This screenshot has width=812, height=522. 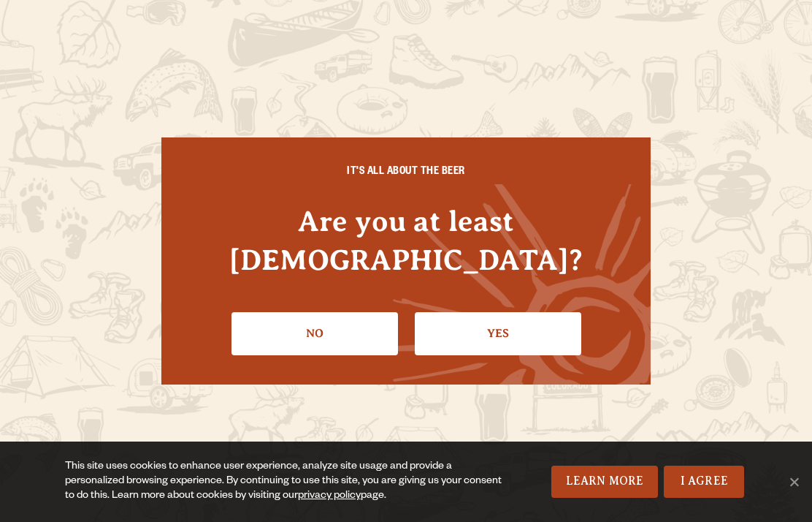 I want to click on a: No, so click(x=315, y=334).